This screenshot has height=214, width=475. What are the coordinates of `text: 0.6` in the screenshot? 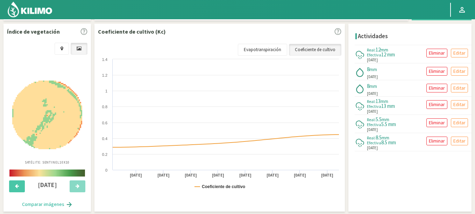 It's located at (105, 123).